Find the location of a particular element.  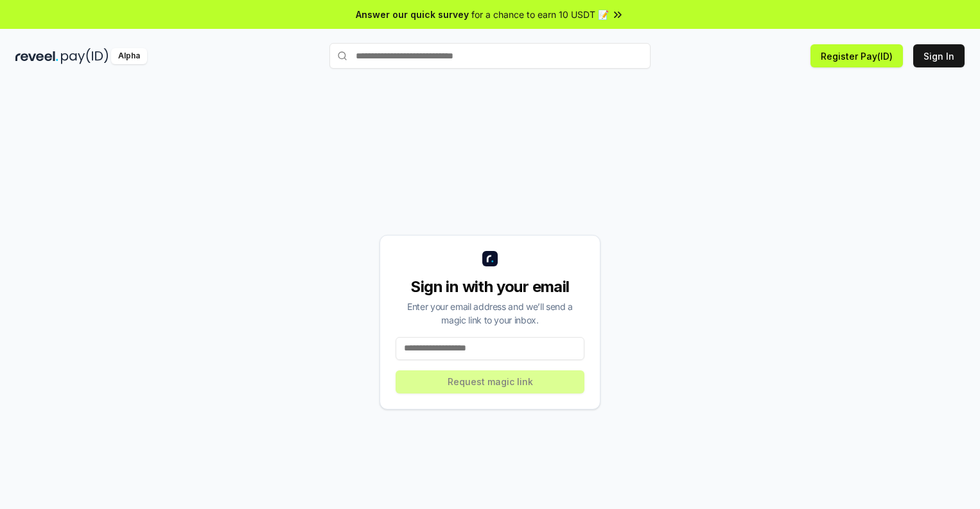

button: Register Pay(ID) is located at coordinates (857, 56).